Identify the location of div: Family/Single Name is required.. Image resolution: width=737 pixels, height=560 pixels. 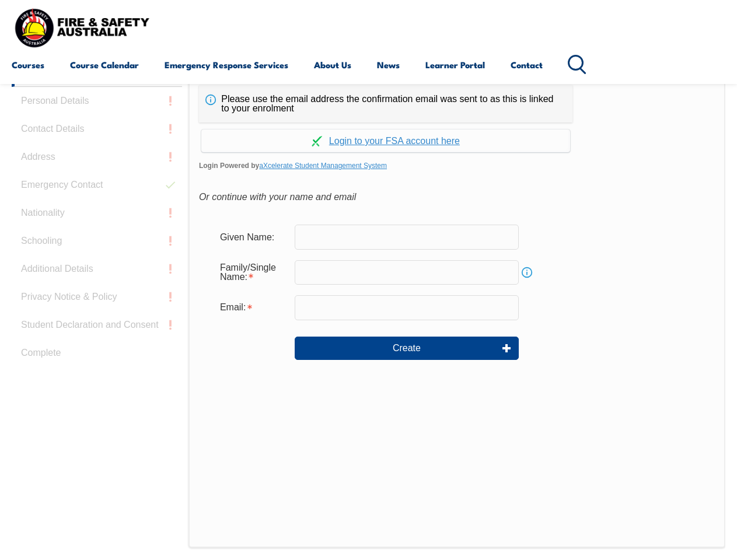
(252, 272).